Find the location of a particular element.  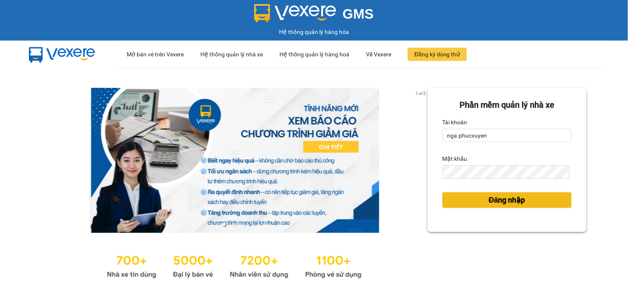

label: Tài khoản is located at coordinates (455, 122).